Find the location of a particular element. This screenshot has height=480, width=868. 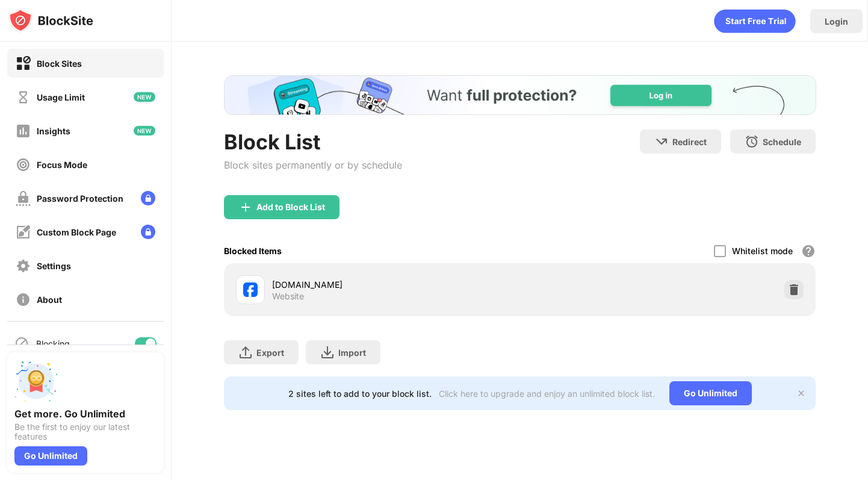

div: Add to Block List is located at coordinates (291, 207).